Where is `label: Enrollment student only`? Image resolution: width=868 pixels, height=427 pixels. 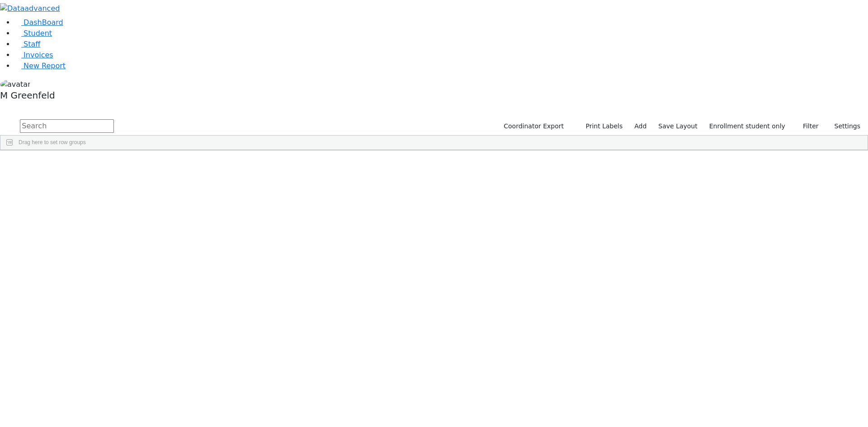
label: Enrollment student only is located at coordinates (747, 126).